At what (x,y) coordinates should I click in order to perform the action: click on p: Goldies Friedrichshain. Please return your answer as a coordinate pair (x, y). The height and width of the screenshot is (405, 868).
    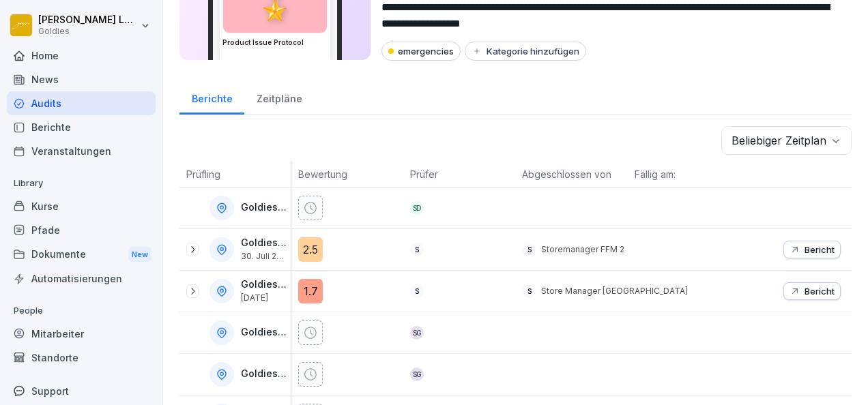
    Looking at the image, I should click on (264, 333).